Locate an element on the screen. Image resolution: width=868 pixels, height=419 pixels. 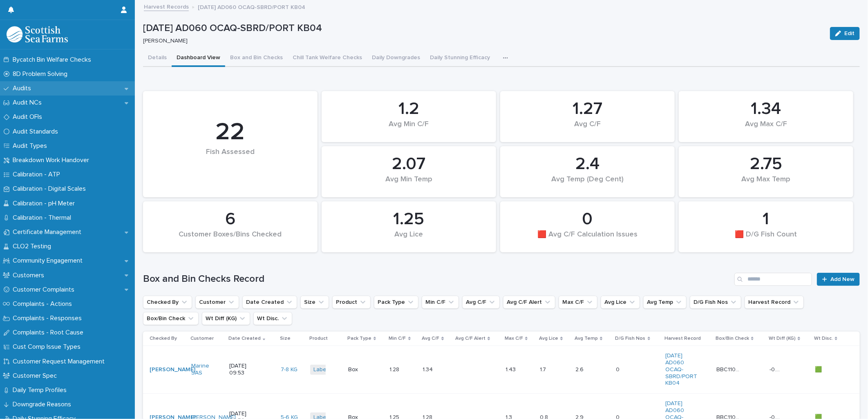
p: Audit Standards is located at coordinates (37, 132).